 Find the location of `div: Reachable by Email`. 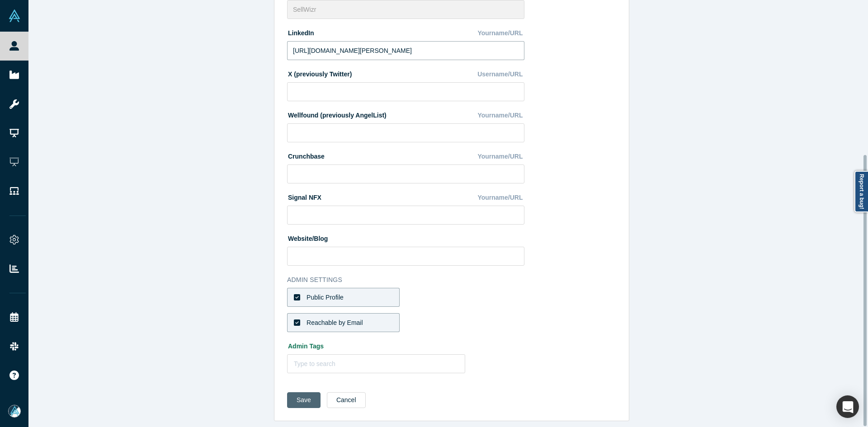

div: Reachable by Email is located at coordinates (335, 323).